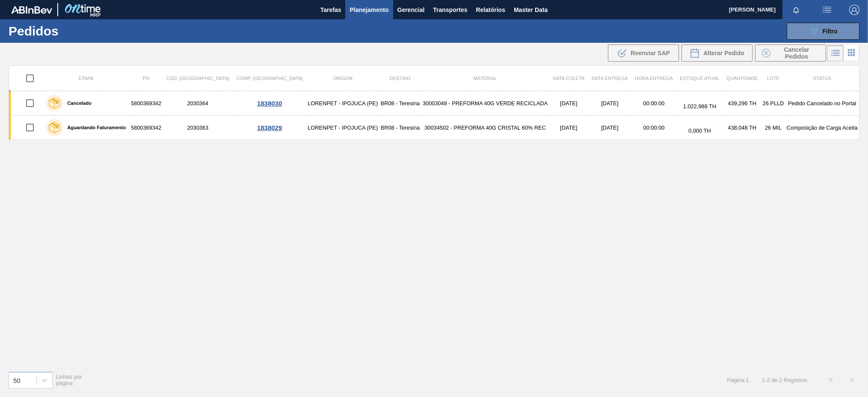 The height and width of the screenshot is (397, 868). Describe the element at coordinates (568, 78) in the screenshot. I see `span: Data coleta` at that location.